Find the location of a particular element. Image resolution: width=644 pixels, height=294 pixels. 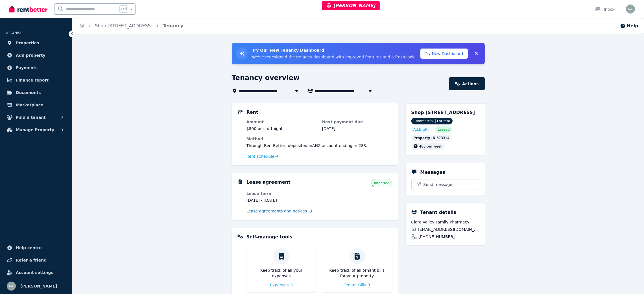

span: Ctrl is located at coordinates (124, 9).